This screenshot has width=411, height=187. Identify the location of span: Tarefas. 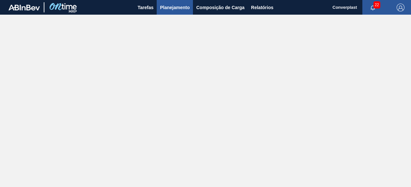
(145, 8).